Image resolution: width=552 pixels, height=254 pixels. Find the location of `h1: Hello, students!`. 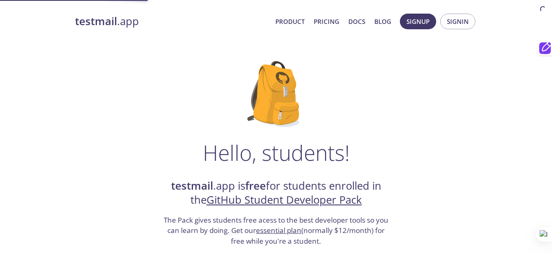

h1: Hello, students! is located at coordinates (276, 153).